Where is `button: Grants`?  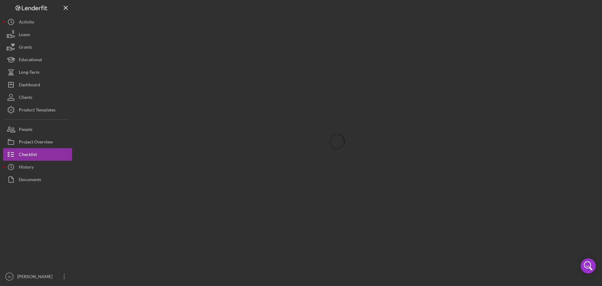 button: Grants is located at coordinates (38, 47).